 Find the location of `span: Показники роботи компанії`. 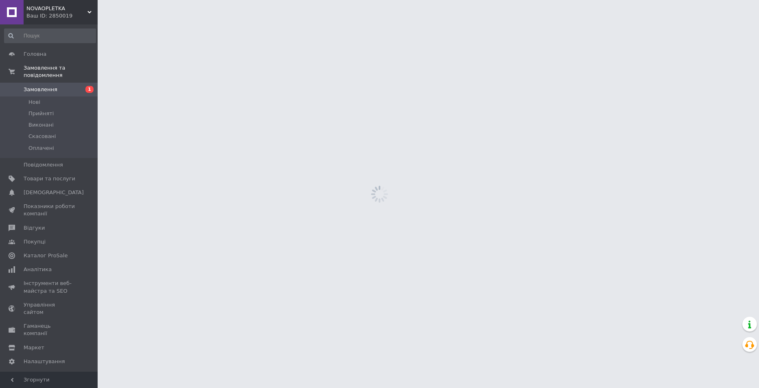

span: Показники роботи компанії is located at coordinates (49, 210).